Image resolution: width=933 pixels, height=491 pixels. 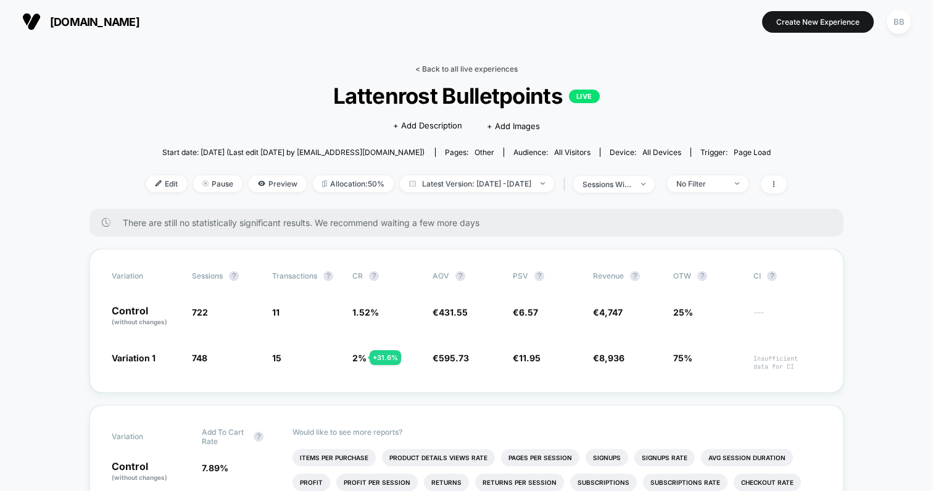 What do you see at coordinates (735, 152) in the screenshot?
I see `div: Trigger:` at bounding box center [735, 152].